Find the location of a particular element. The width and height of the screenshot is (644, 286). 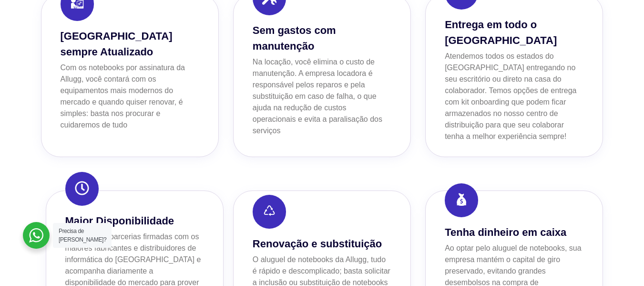

h3: Sem gastos com manutenção is located at coordinates (322, 38).